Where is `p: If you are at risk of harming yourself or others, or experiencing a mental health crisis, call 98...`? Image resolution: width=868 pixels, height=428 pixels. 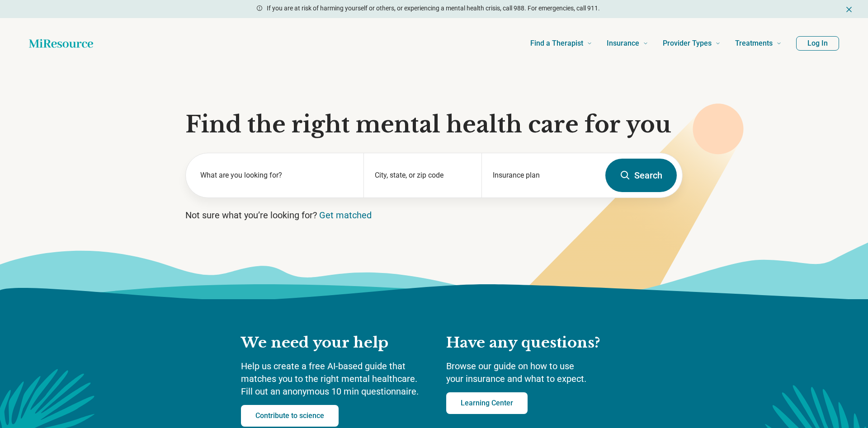 p: If you are at risk of harming yourself or others, or experiencing a mental health crisis, call 98... is located at coordinates (433, 8).